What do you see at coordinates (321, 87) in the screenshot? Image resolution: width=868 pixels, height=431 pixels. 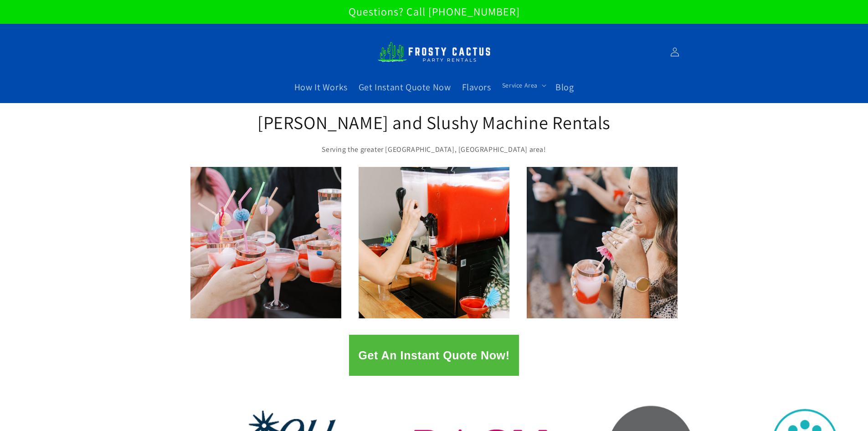 I see `a: How It Works` at bounding box center [321, 87].